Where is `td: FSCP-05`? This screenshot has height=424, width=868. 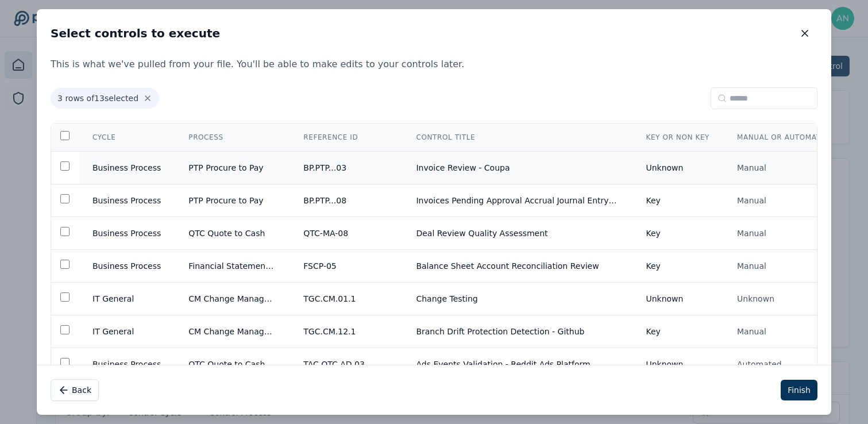
td: FSCP-05 is located at coordinates (346, 266).